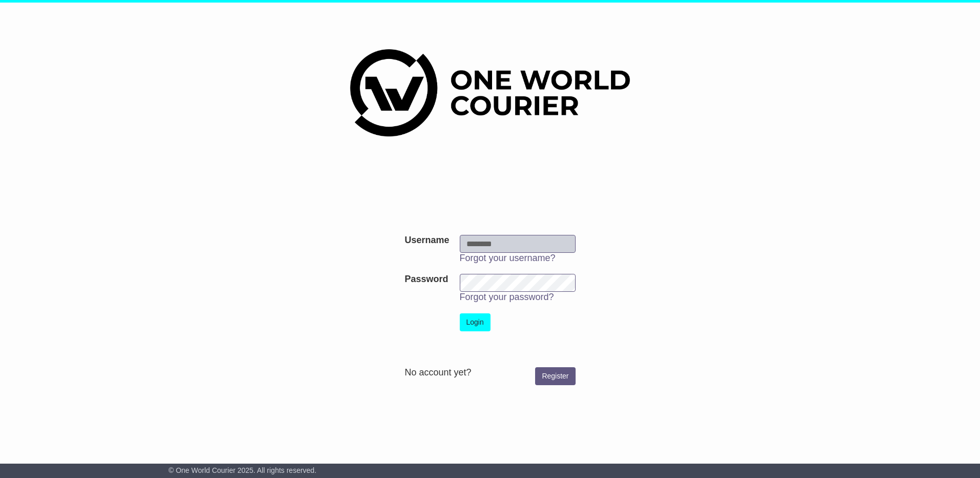 Image resolution: width=980 pixels, height=478 pixels. I want to click on div: No account yet?, so click(490, 373).